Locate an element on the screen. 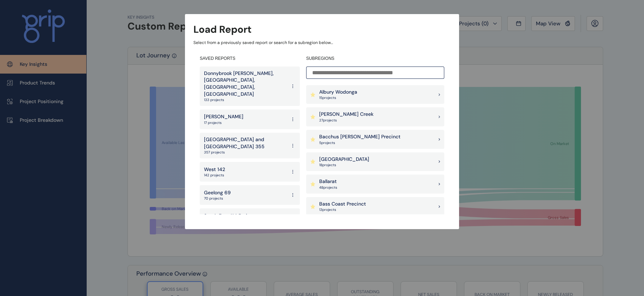 The height and width of the screenshot is (296, 644). h4: SUBREGIONS is located at coordinates (375, 58).